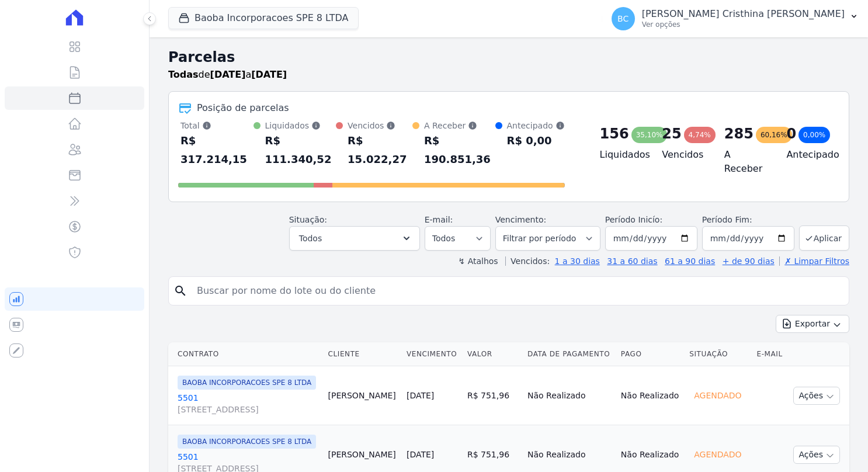 The image size is (868, 472). What do you see at coordinates (438, 219) in the screenshot?
I see `label: E-mail:` at bounding box center [438, 219].